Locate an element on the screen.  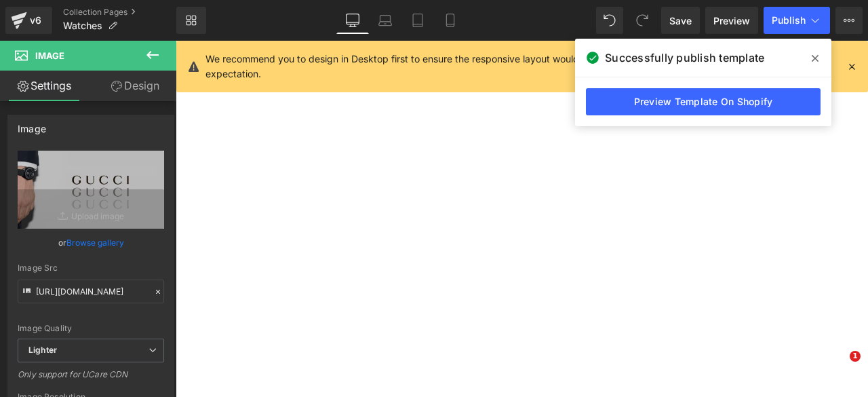
a: Laptop is located at coordinates (385, 20).